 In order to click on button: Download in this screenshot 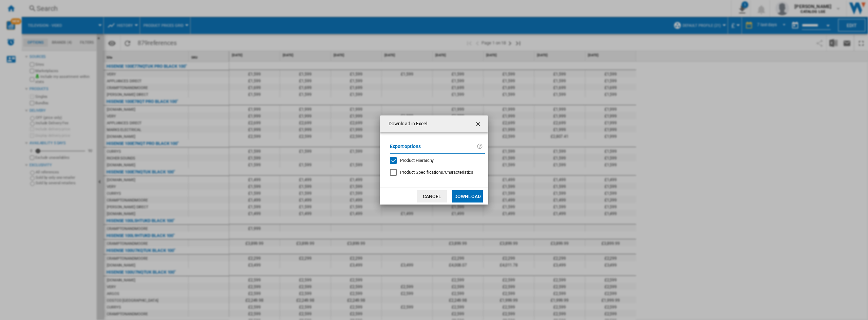, I will do `click(468, 196)`.